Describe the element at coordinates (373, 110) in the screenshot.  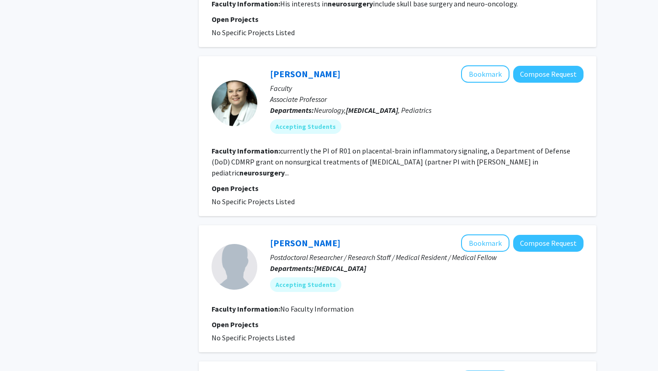
I see `span: Neurology, , Pediatrics` at that location.